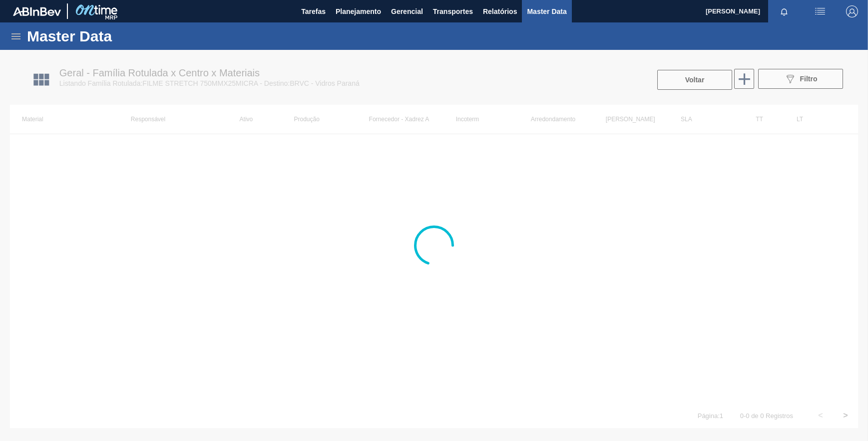 The height and width of the screenshot is (441, 868). Describe the element at coordinates (820, 11) in the screenshot. I see `img: userActions` at that location.